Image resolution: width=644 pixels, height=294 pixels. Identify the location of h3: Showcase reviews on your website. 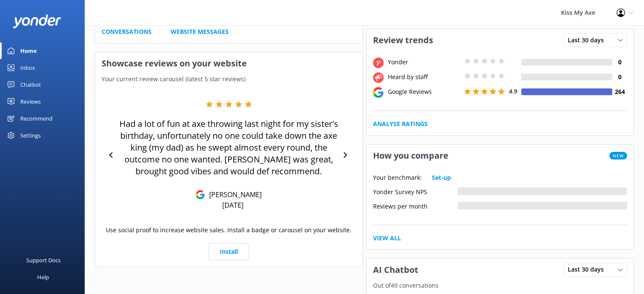
(229, 63).